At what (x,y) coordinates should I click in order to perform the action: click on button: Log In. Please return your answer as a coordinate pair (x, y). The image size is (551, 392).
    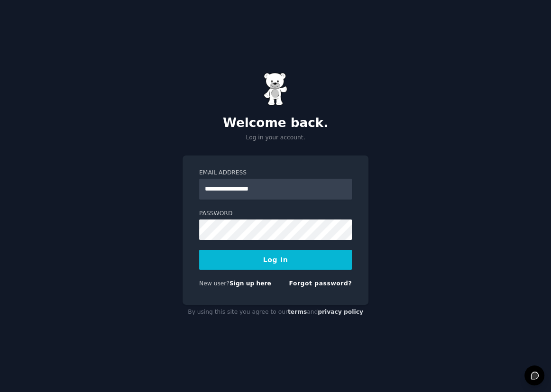
    Looking at the image, I should click on (276, 260).